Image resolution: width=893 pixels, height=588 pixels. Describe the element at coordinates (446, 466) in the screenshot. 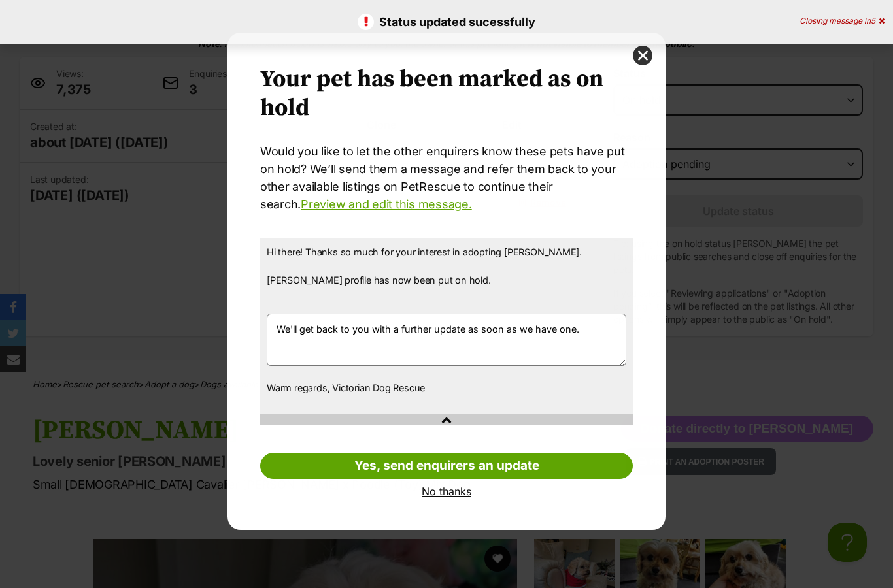

I see `a: Yes, send enquirers an update` at that location.